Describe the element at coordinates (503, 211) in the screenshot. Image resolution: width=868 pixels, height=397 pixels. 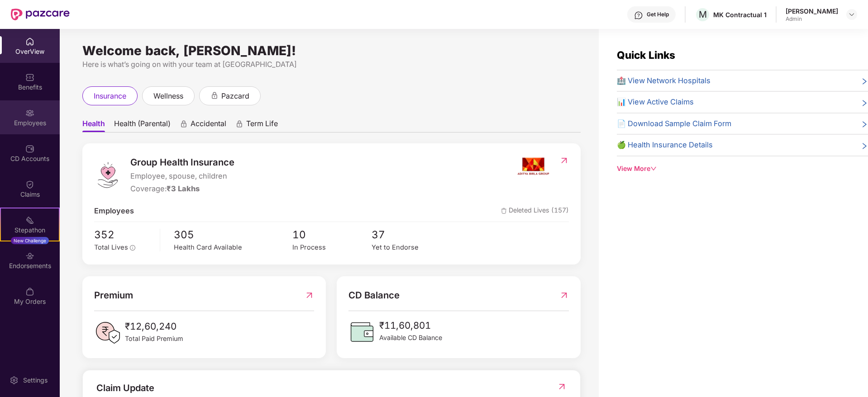
I see `img: deleteIcon` at that location.